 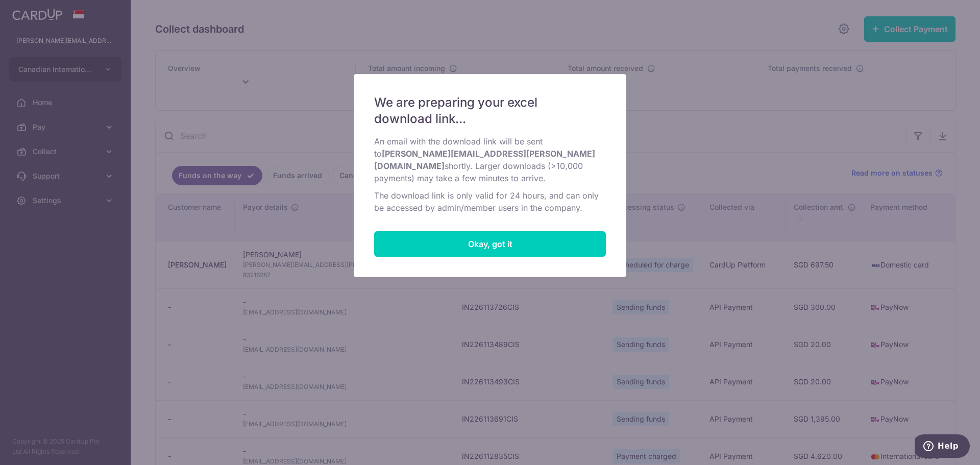 I want to click on span: Help, so click(x=33, y=12).